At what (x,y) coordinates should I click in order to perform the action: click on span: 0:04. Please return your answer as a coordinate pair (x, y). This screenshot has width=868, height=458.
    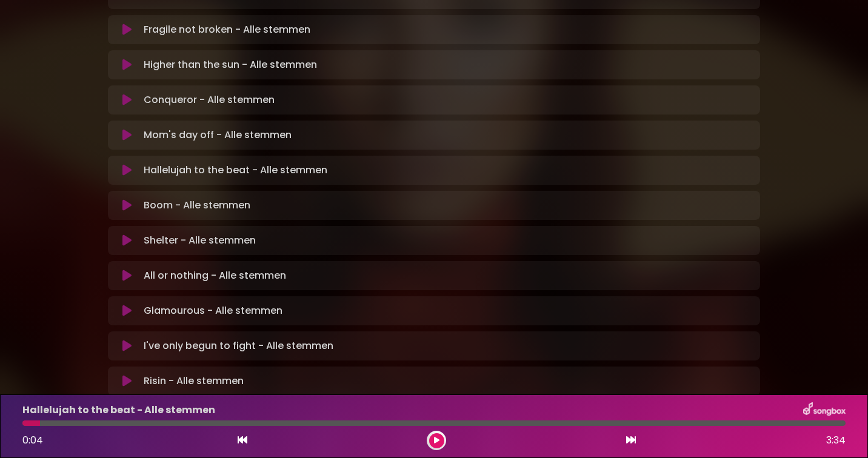
    Looking at the image, I should click on (33, 440).